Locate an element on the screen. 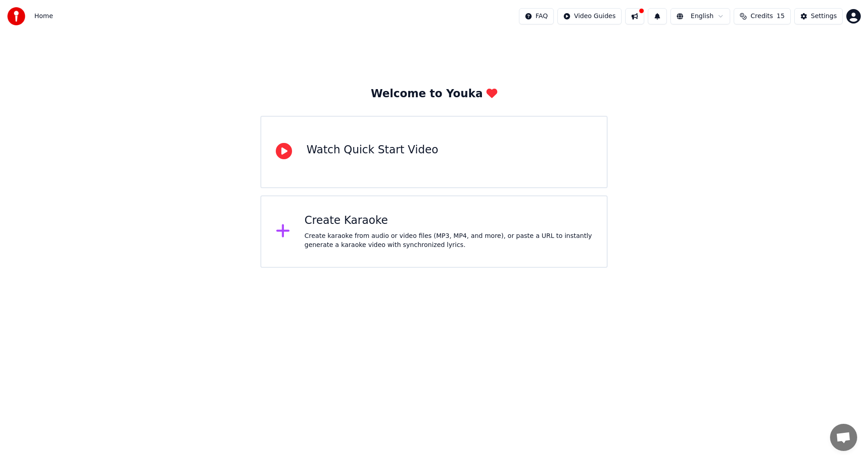 The image size is (868, 460). nav: breadcrumb is located at coordinates (44, 16).